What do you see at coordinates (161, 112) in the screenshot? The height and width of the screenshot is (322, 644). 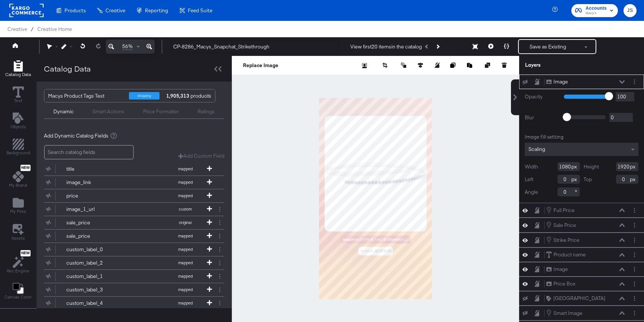 I see `div: Price Formatter` at bounding box center [161, 112].